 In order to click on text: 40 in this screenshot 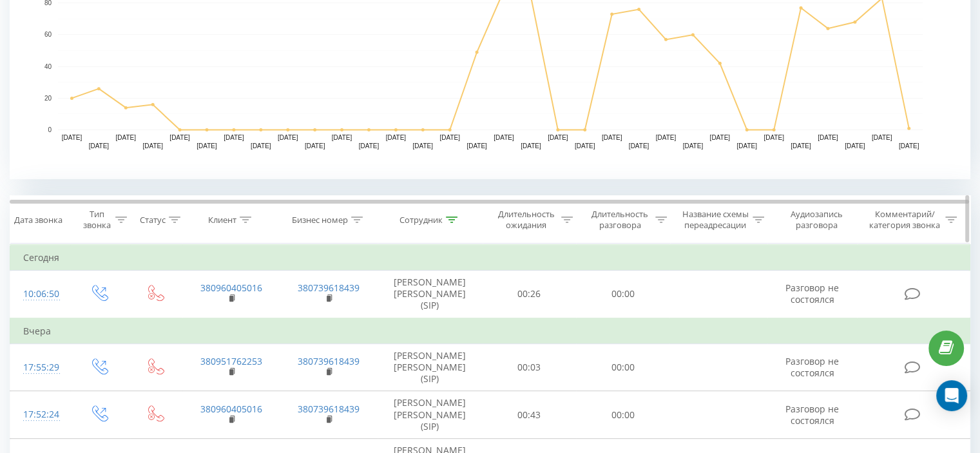, I will do `click(48, 66)`.